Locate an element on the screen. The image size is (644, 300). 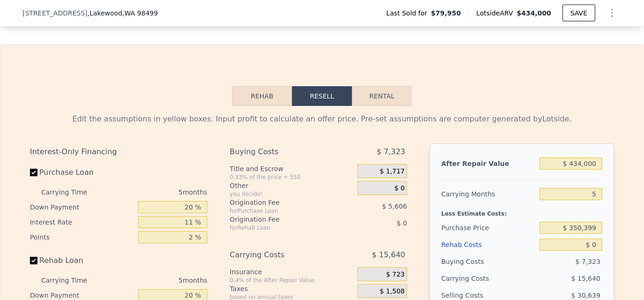
span: $ 1,508 is located at coordinates (392, 291).